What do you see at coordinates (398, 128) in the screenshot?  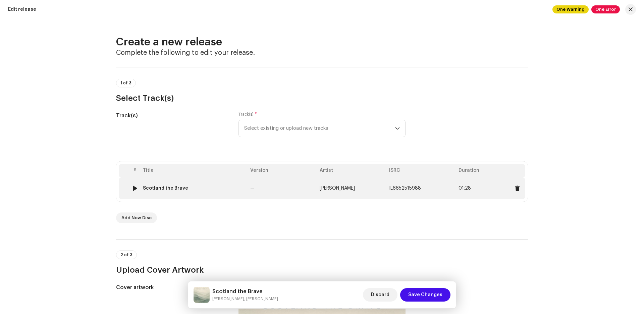 I see `div: dropdown trigger` at bounding box center [398, 128].